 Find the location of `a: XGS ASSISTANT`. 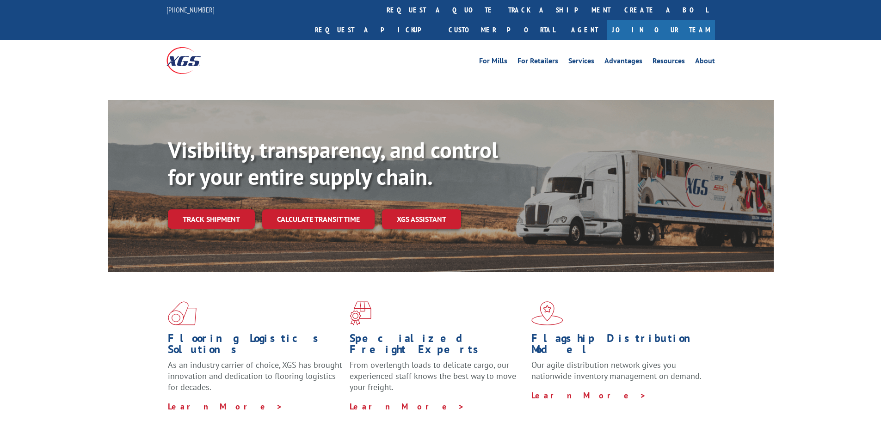

a: XGS ASSISTANT is located at coordinates (421, 219).